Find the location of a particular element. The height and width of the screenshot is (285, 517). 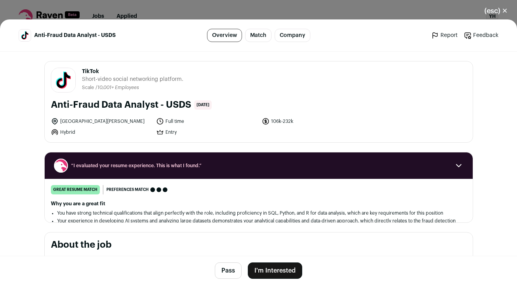

span: TikTok is located at coordinates (132, 71).